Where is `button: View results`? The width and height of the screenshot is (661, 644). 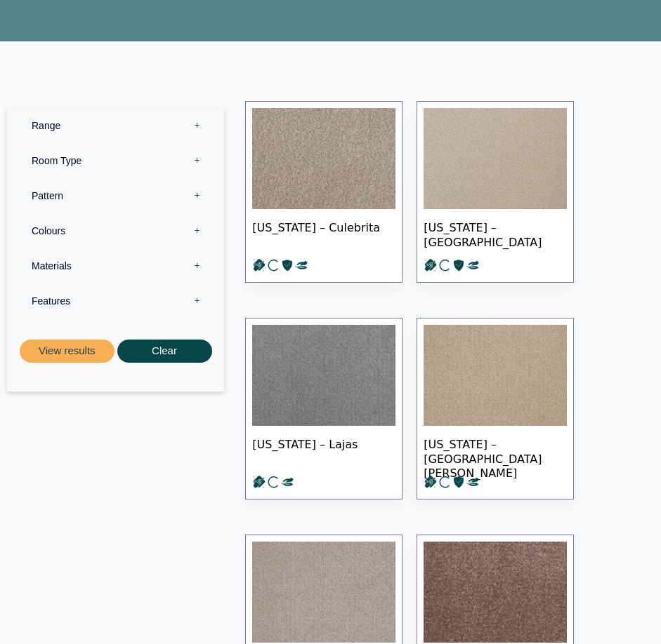 button: View results is located at coordinates (67, 351).